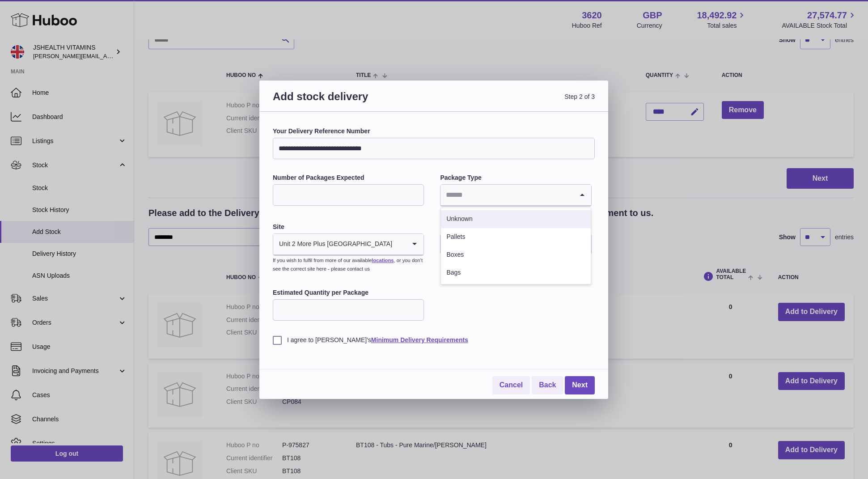  Describe the element at coordinates (419, 340) in the screenshot. I see `a: Minimum Delivery Requirements` at that location.